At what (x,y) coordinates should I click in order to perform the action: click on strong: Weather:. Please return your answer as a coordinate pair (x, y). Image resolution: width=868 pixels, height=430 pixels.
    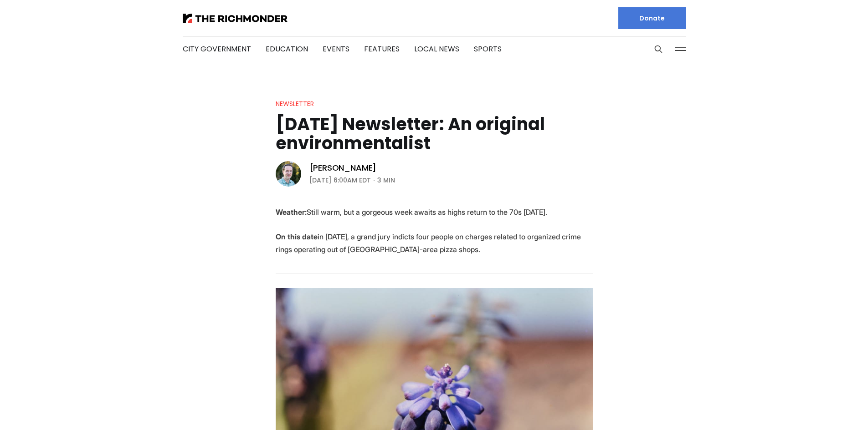
    Looking at the image, I should click on (291, 212).